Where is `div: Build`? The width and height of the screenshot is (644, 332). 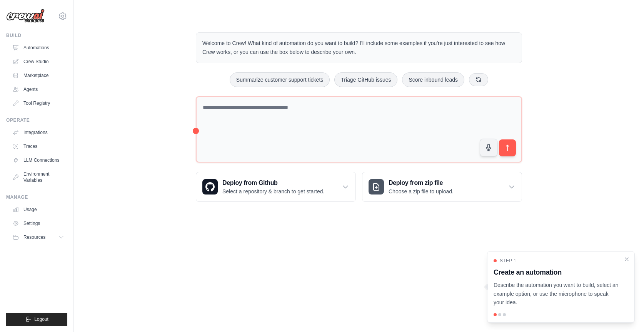 div: Build is located at coordinates (36, 36).